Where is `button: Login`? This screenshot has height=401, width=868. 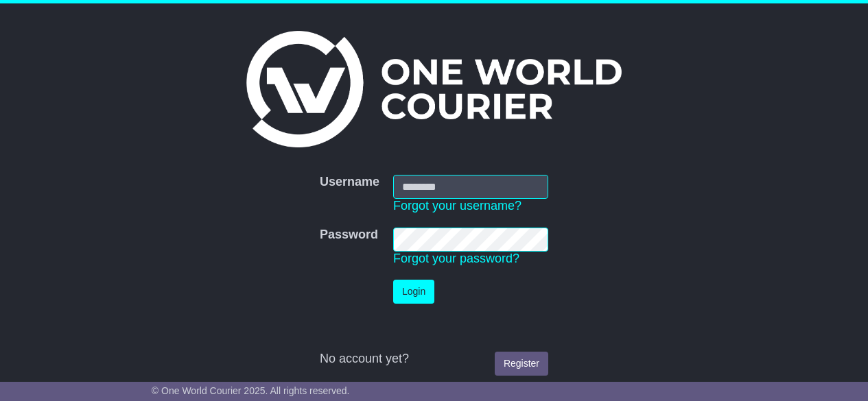 button: Login is located at coordinates (414, 291).